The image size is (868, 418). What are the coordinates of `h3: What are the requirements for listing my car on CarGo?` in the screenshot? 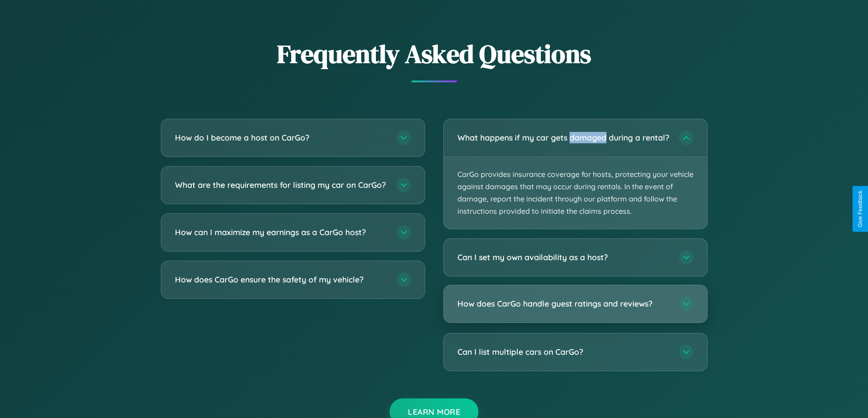 It's located at (281, 185).